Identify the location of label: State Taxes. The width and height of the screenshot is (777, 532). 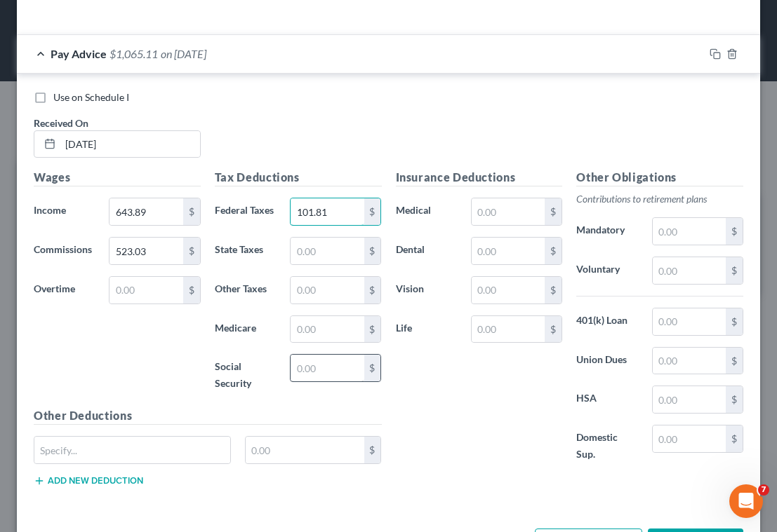
(245, 251).